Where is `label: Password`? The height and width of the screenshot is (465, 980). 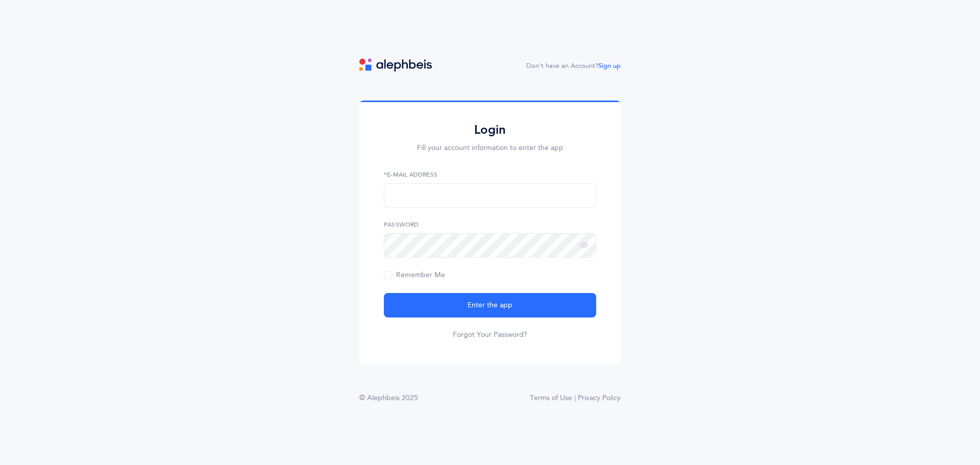
label: Password is located at coordinates (490, 224).